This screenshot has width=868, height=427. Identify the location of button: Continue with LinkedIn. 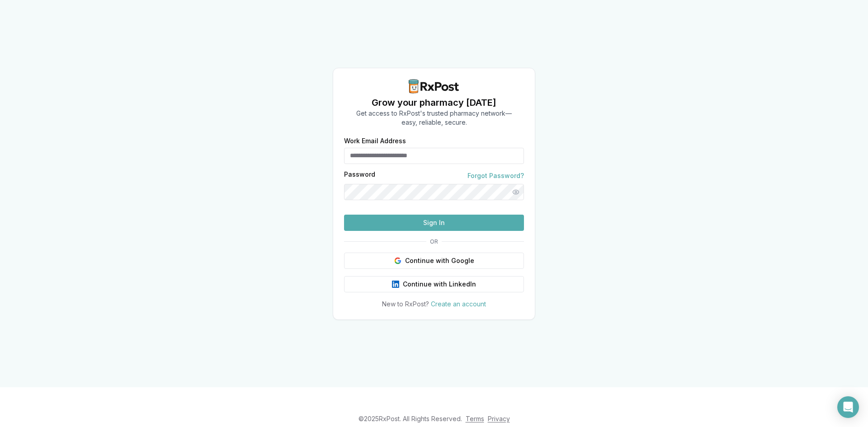
(434, 284).